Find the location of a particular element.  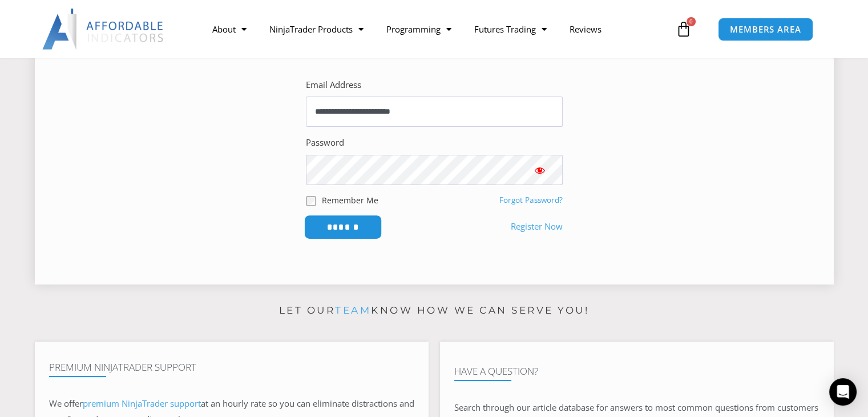

a: team is located at coordinates (353, 310).